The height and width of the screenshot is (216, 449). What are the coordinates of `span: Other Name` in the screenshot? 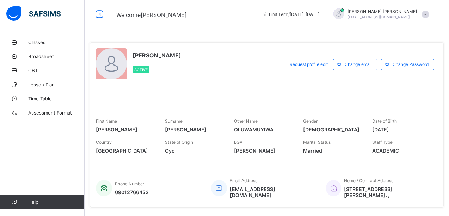 It's located at (246, 121).